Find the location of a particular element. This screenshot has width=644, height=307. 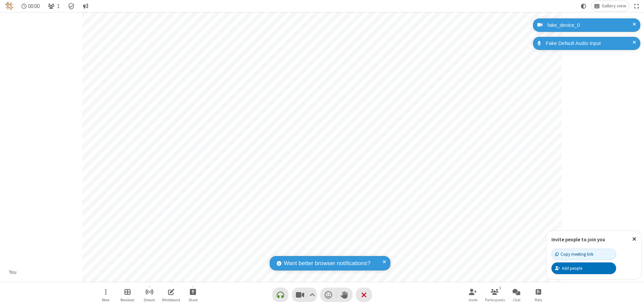

div: Fake Default Audio Input is located at coordinates (589, 43).